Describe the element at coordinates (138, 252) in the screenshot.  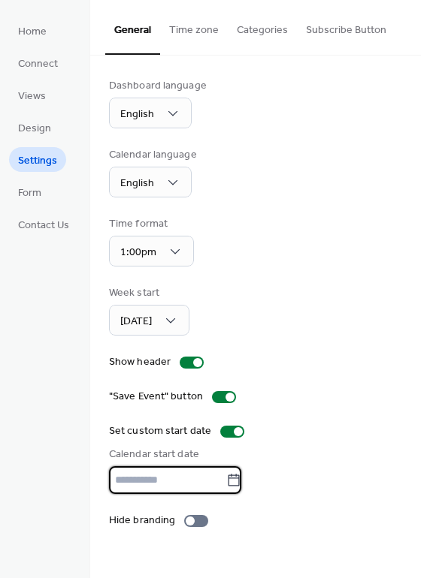
I see `span: 1:00pm` at that location.